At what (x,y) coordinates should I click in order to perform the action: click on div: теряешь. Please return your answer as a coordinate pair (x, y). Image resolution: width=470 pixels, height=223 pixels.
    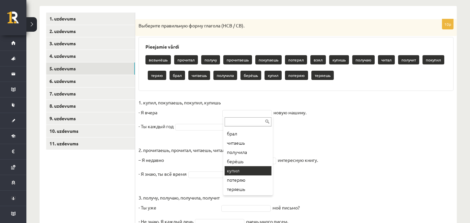
    Looking at the image, I should click on (248, 189).